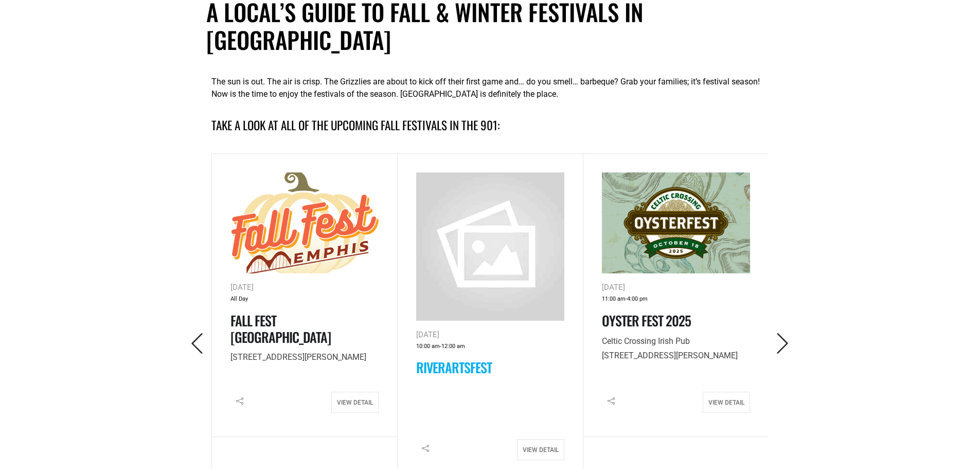 This screenshot has height=469, width=980. What do you see at coordinates (239, 299) in the screenshot?
I see `span: All Day` at bounding box center [239, 299].